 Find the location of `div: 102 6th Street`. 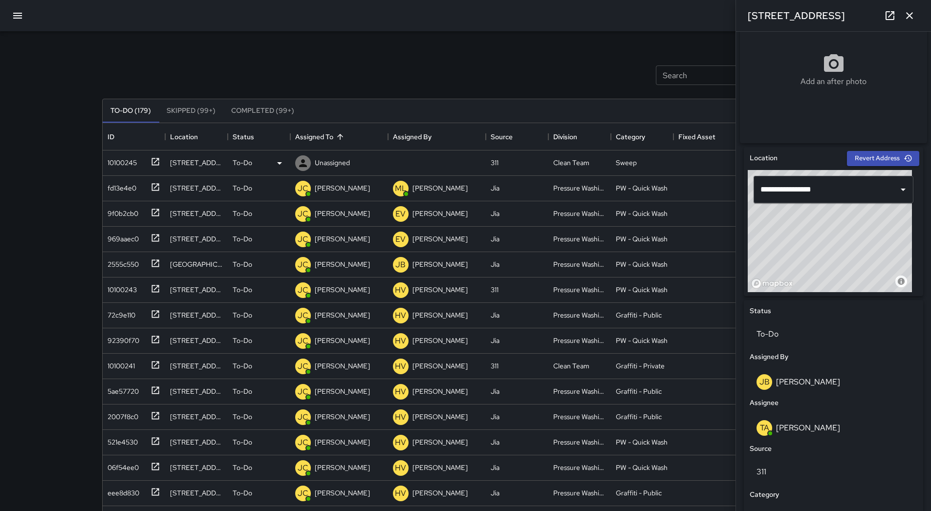

div: 102 6th Street is located at coordinates (196, 290).